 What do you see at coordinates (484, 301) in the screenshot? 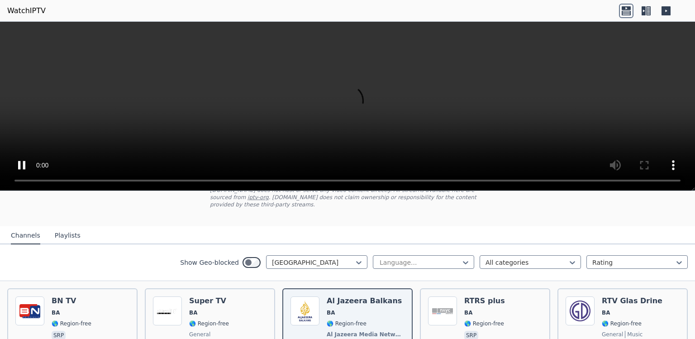
I see `h6: RTRS plus` at bounding box center [484, 301].